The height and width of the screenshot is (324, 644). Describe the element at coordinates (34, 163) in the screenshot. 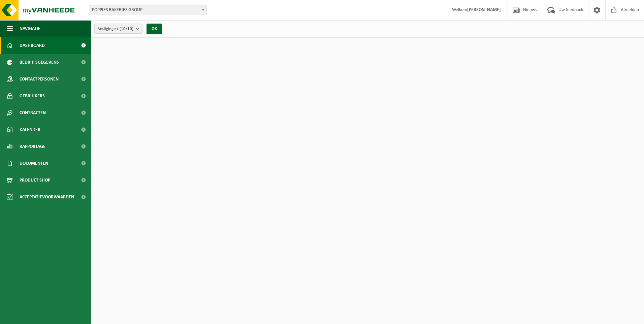

I see `span: Documenten` at that location.